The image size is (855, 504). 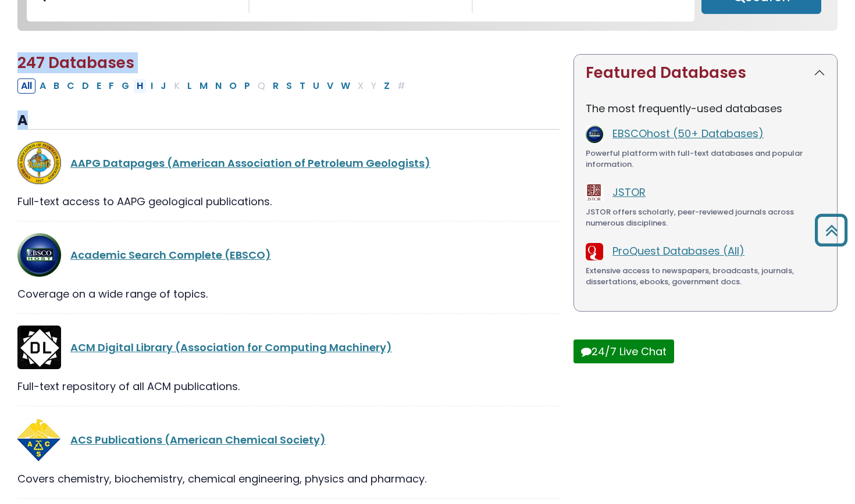 What do you see at coordinates (275, 86) in the screenshot?
I see `button: Filter Results R` at bounding box center [275, 86].